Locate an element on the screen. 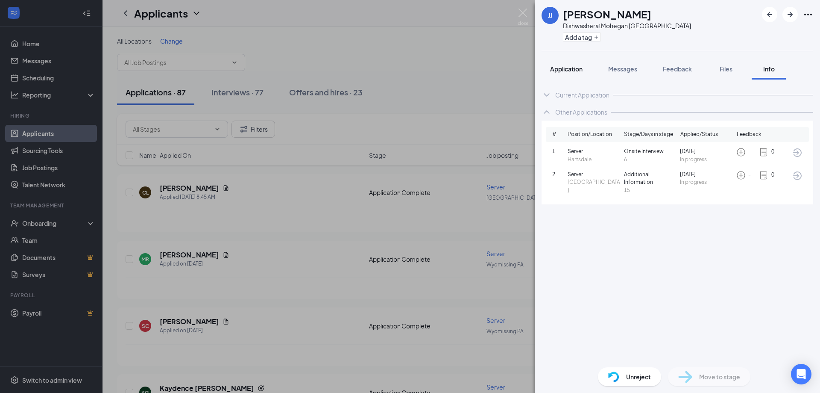  div: Open Intercom Messenger is located at coordinates (802, 374).